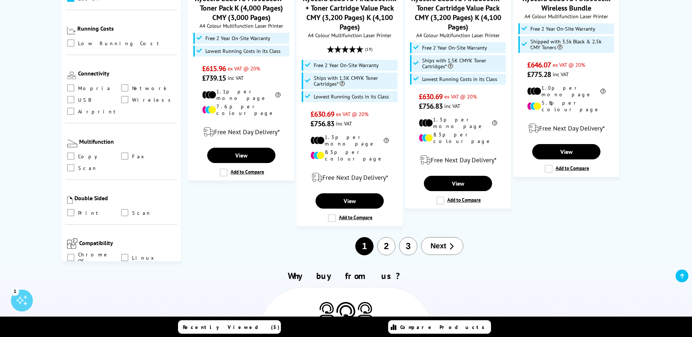 The height and width of the screenshot is (337, 692). What do you see at coordinates (442, 246) in the screenshot?
I see `button: Next` at bounding box center [442, 246].